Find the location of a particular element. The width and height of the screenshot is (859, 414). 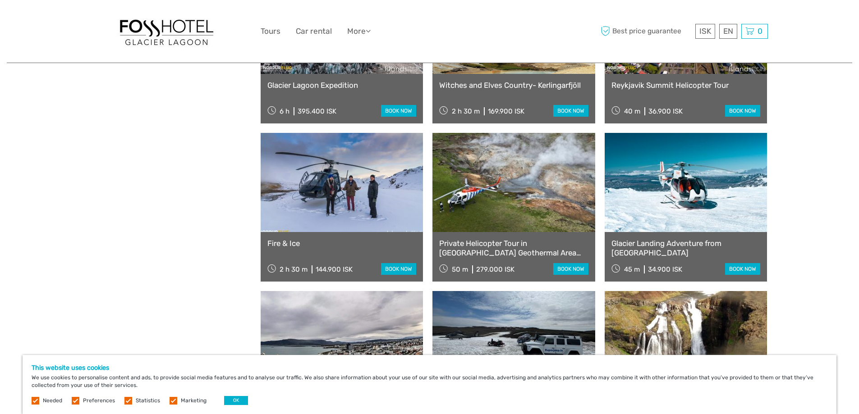

h5: This website uses cookies is located at coordinates (429, 368).